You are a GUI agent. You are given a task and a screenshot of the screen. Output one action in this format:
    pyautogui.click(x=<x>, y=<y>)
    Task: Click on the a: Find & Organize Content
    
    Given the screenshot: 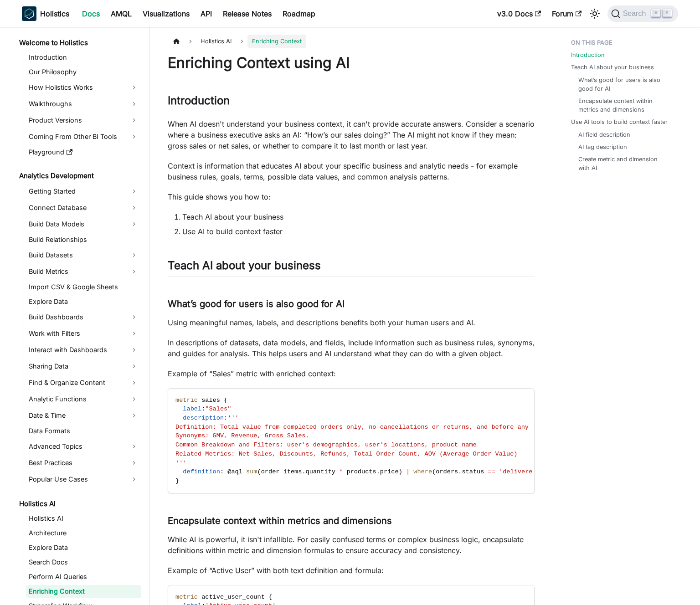 What is the action you would take?
    pyautogui.click(x=83, y=383)
    